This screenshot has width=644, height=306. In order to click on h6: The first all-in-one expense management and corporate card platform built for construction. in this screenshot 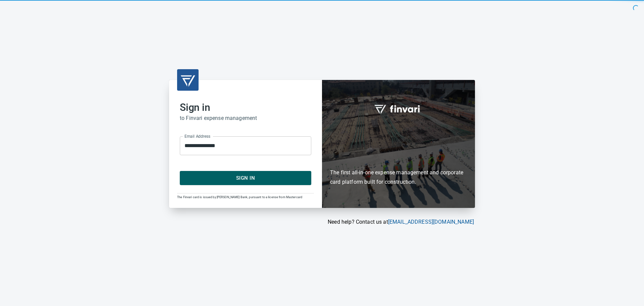, I will do `click(398, 158)`.